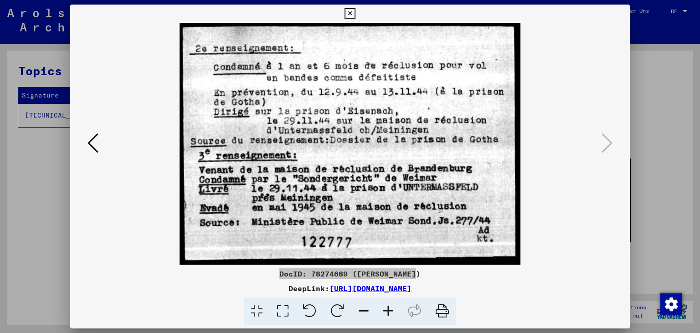 This screenshot has height=333, width=700. I want to click on div: Zustimmung ändern, so click(671, 304).